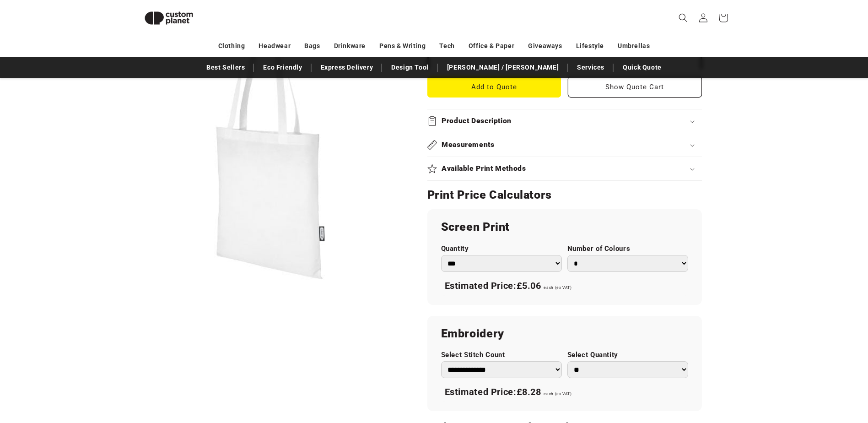 This screenshot has width=868, height=423. What do you see at coordinates (491, 46) in the screenshot?
I see `a: Office & Paper` at bounding box center [491, 46].